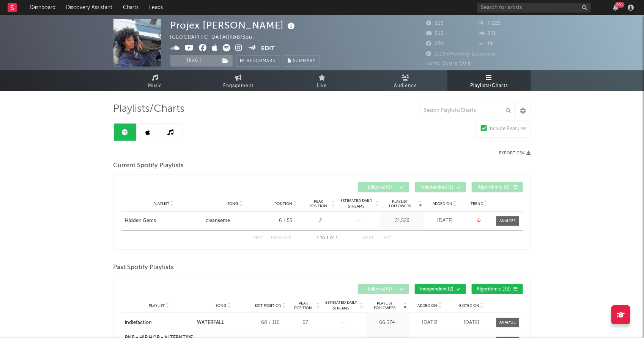  I want to click on div: WATERFALL, so click(211, 323).